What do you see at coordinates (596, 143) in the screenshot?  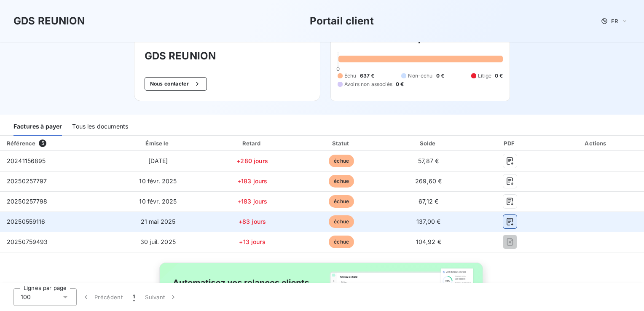 I see `div: Actions` at bounding box center [596, 143].